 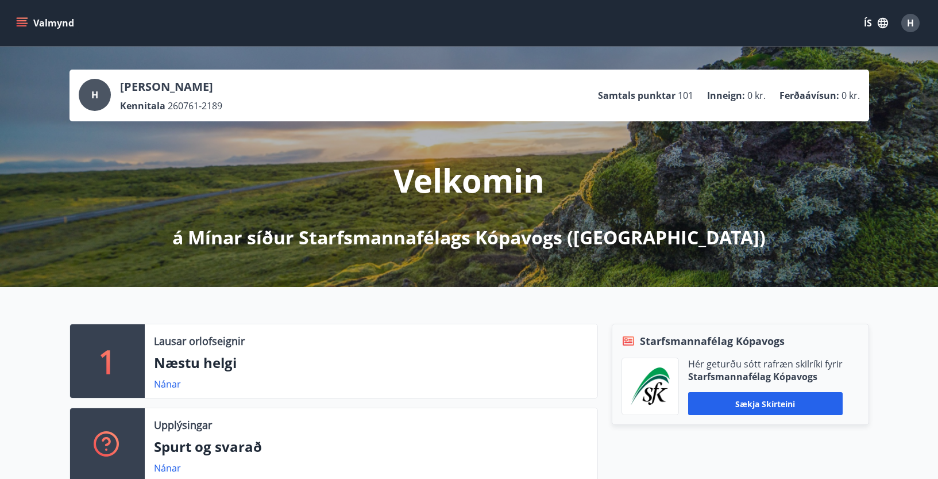 I want to click on p: Hér geturðu sótt rafræn skilríki fyrir, so click(x=765, y=364).